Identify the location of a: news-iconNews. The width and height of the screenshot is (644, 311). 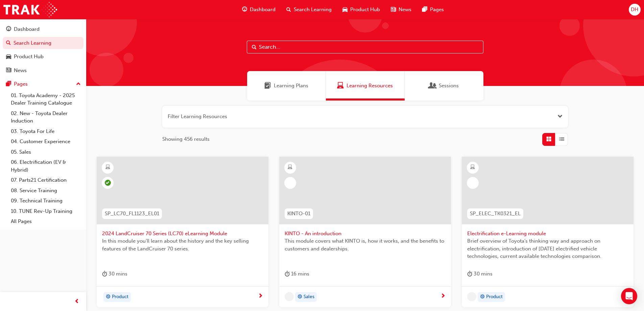
(401, 9).